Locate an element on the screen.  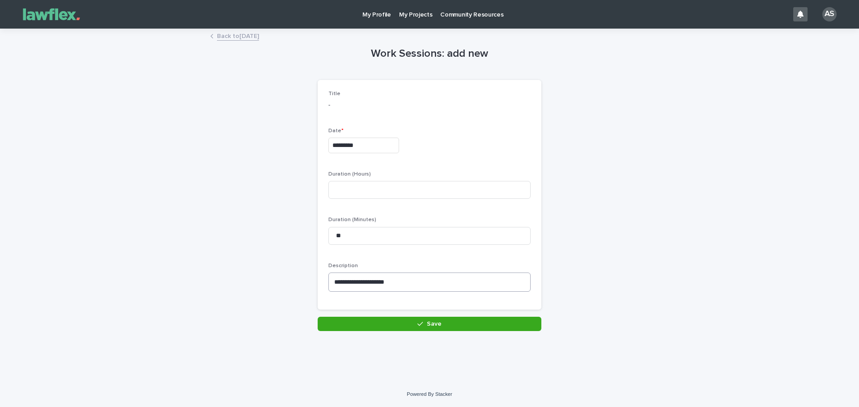
h1: Work Sessions: add new is located at coordinates (429, 54).